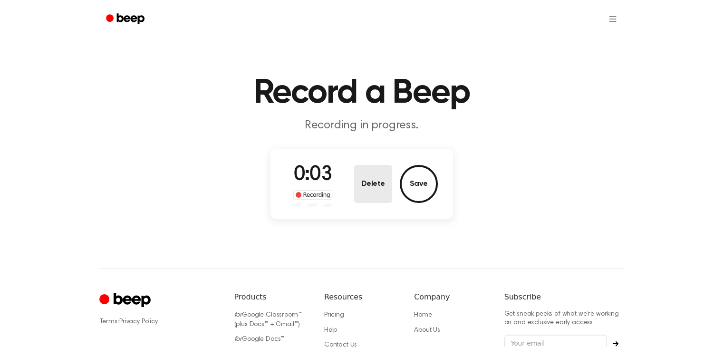  Describe the element at coordinates (126, 19) in the screenshot. I see `a: Beep` at that location.